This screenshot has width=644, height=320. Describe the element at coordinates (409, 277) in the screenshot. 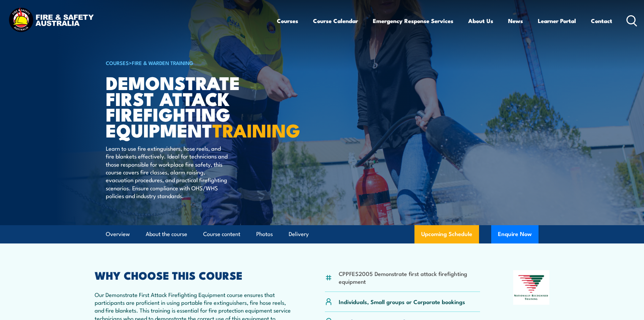

I see `li: CPPFES2005 Demonstrate first attack firefighting equipment` at that location.